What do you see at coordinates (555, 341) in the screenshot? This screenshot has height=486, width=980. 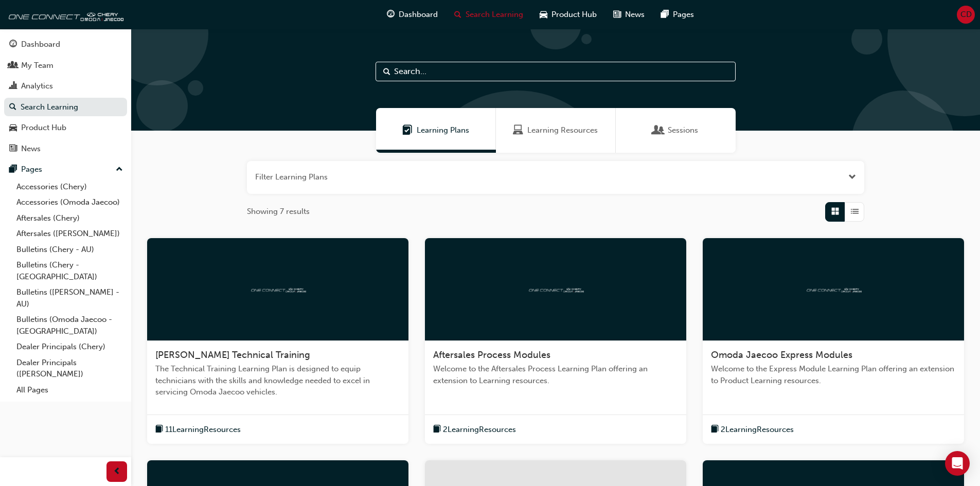 I see `a: oneconnectAftersales Process ModulesWelcome to the Aftersales Process Learning Plan offering an e...` at bounding box center [555, 341].